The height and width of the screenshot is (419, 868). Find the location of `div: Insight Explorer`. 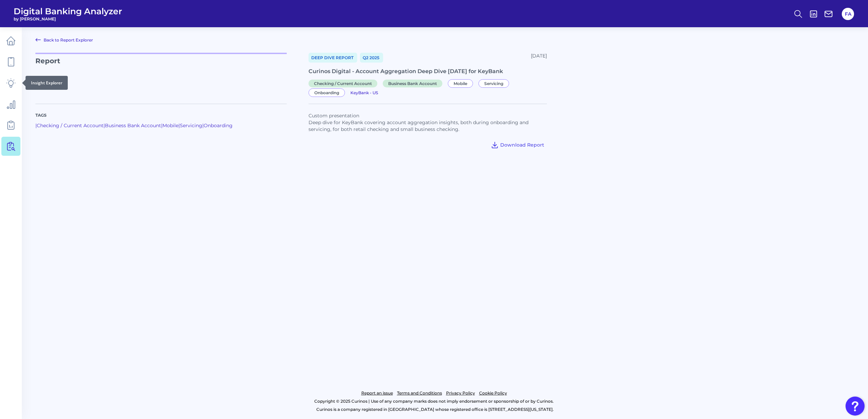

div: Insight Explorer is located at coordinates (47, 83).